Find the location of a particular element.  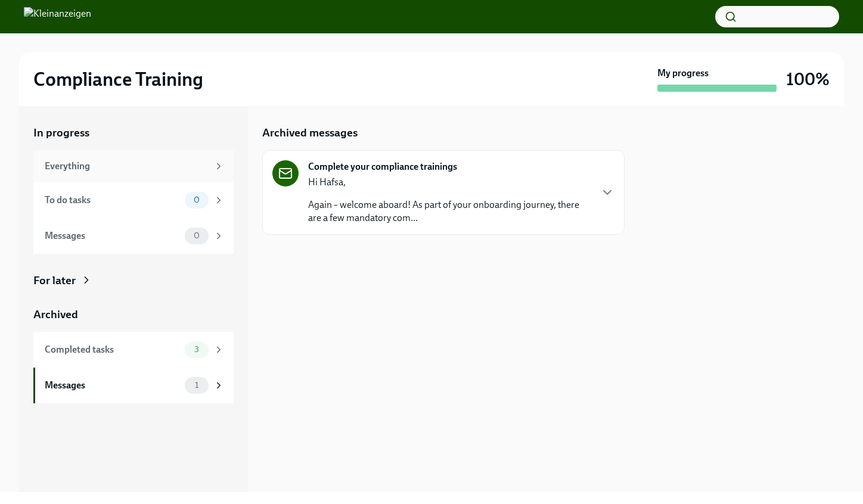

span: 1 is located at coordinates (196, 385).